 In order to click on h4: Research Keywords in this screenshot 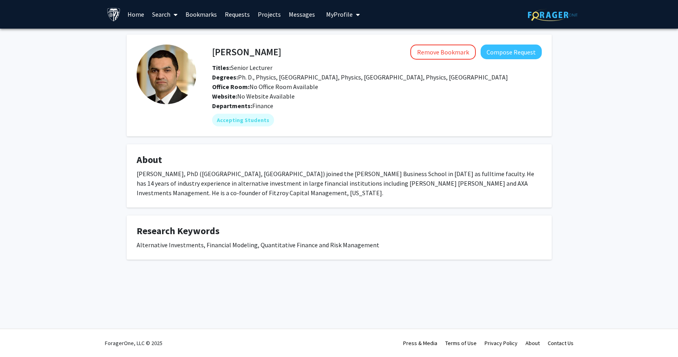, I will do `click(339, 231)`.